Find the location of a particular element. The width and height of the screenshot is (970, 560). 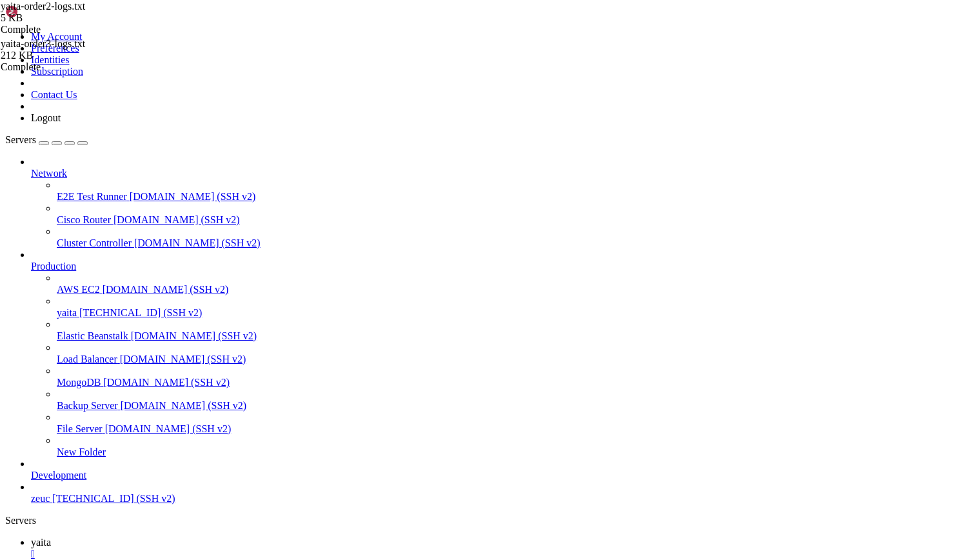

div: 5 KB is located at coordinates (65, 18).